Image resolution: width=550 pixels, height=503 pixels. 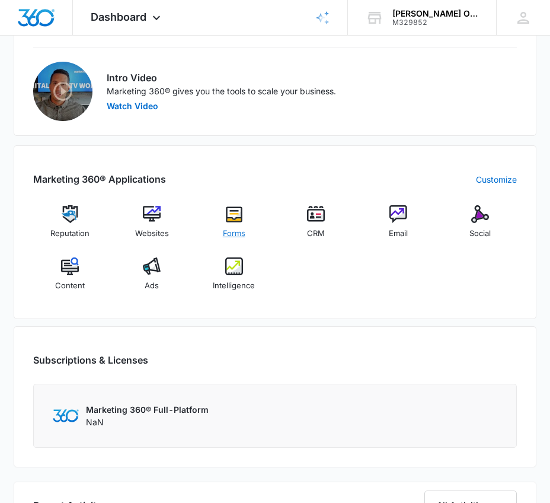 What do you see at coordinates (69, 226) in the screenshot?
I see `a: Reputation` at bounding box center [69, 226].